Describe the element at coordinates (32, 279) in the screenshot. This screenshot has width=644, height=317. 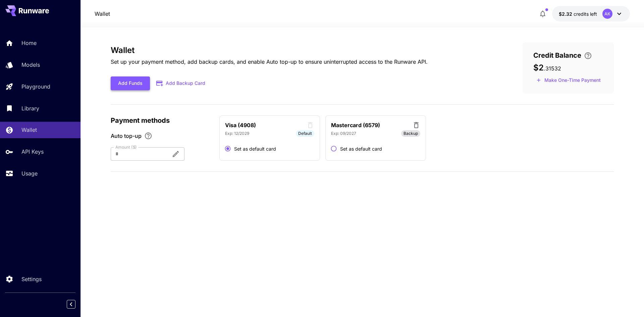
I see `p: Settings` at that location.